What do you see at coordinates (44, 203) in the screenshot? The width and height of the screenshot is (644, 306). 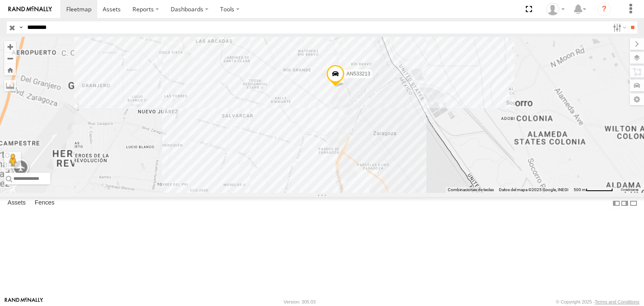 I see `label: Fences` at bounding box center [44, 203].